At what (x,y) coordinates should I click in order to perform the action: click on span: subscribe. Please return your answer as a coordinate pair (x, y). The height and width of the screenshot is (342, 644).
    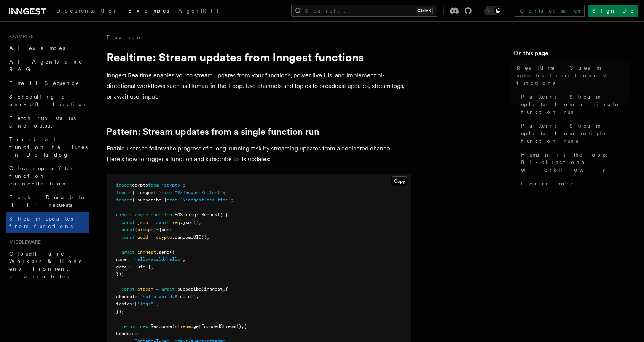
    Looking at the image, I should click on (189, 289).